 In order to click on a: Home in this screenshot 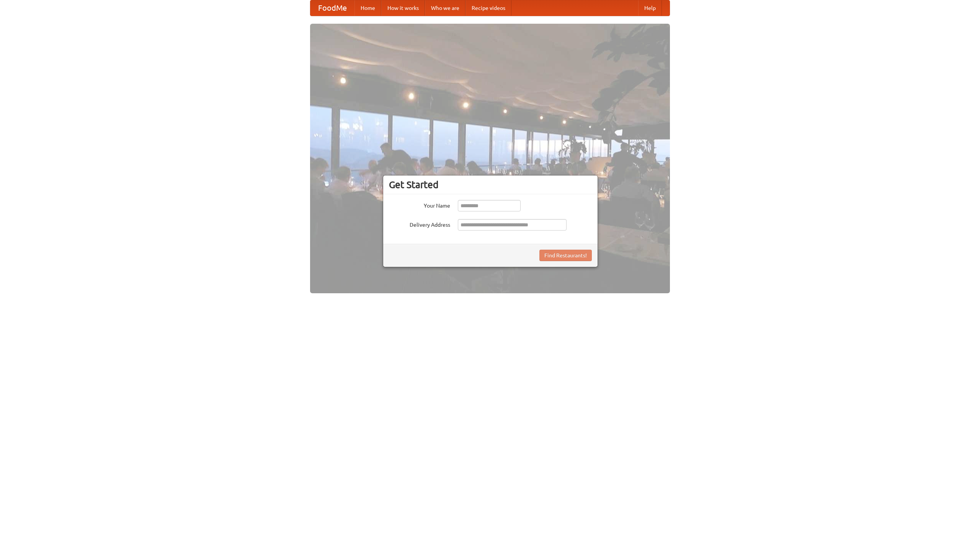, I will do `click(368, 8)`.